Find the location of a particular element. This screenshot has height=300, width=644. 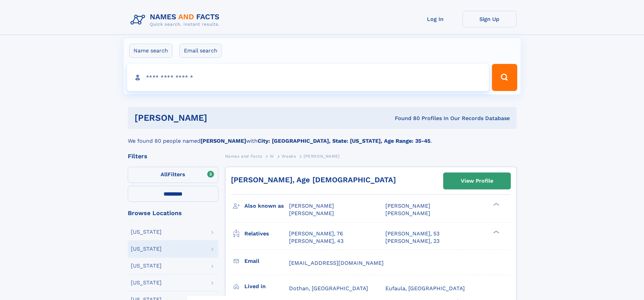

a: View Profile is located at coordinates (477, 181).